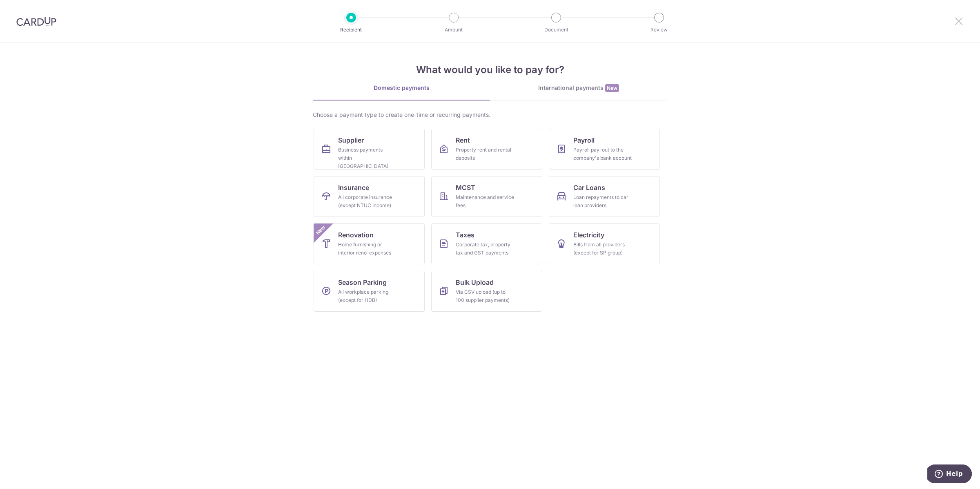  Describe the element at coordinates (603, 154) in the screenshot. I see `div: Payroll pay-out to the company's bank account` at that location.